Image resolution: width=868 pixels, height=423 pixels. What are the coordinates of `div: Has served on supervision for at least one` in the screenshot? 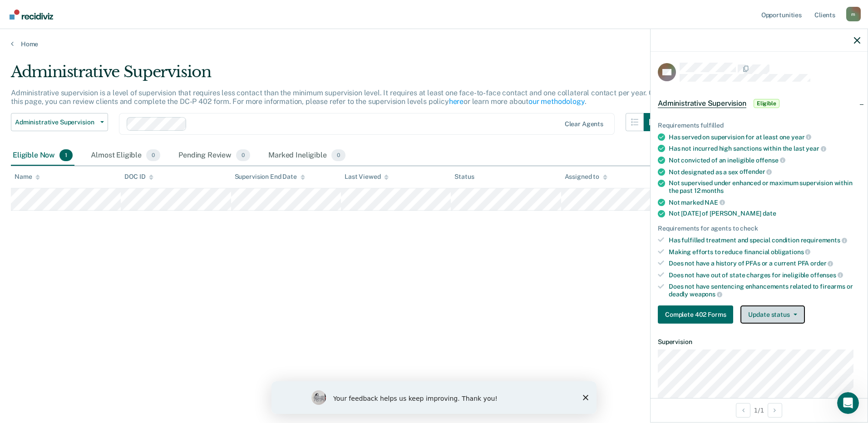 It's located at (764, 137).